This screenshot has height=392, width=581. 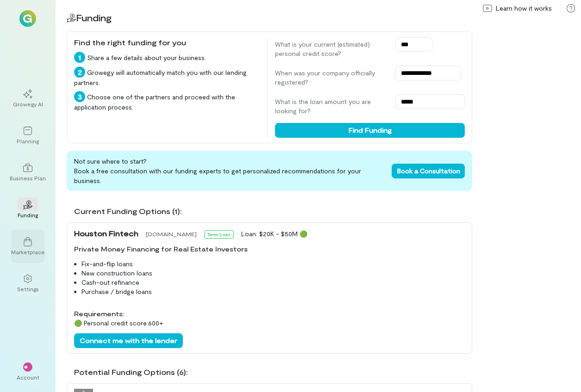 What do you see at coordinates (106, 234) in the screenshot?
I see `span: Houston Fintech` at bounding box center [106, 234].